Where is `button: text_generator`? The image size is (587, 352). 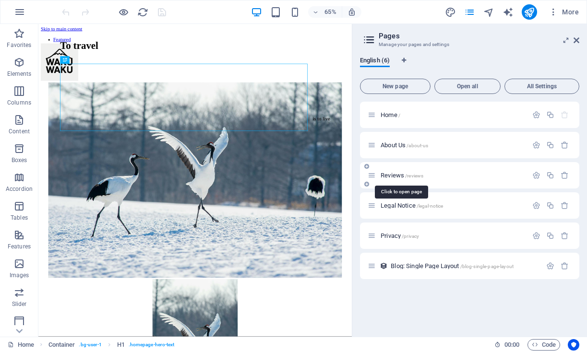
button: text_generator is located at coordinates (508, 12).